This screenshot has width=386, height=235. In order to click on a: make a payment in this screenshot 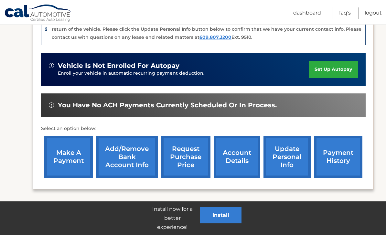, I will do `click(69, 157)`.